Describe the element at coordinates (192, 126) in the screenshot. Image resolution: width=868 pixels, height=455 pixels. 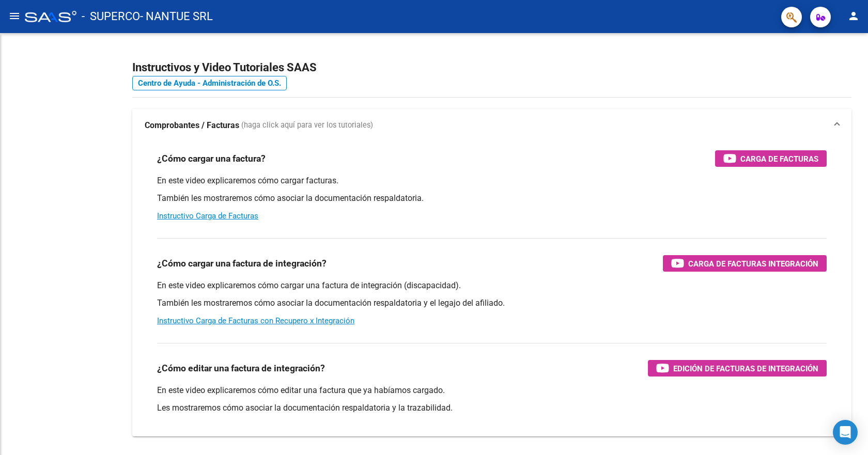
I see `strong: Comprobantes / Facturas` at that location.